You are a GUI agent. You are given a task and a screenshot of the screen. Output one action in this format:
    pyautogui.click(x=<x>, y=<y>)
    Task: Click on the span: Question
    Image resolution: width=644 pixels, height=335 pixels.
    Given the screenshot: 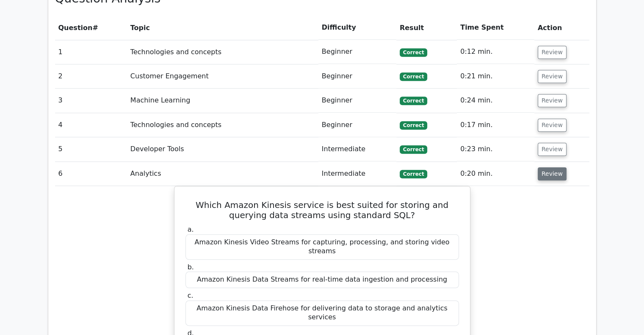 What is the action you would take?
    pyautogui.click(x=75, y=27)
    